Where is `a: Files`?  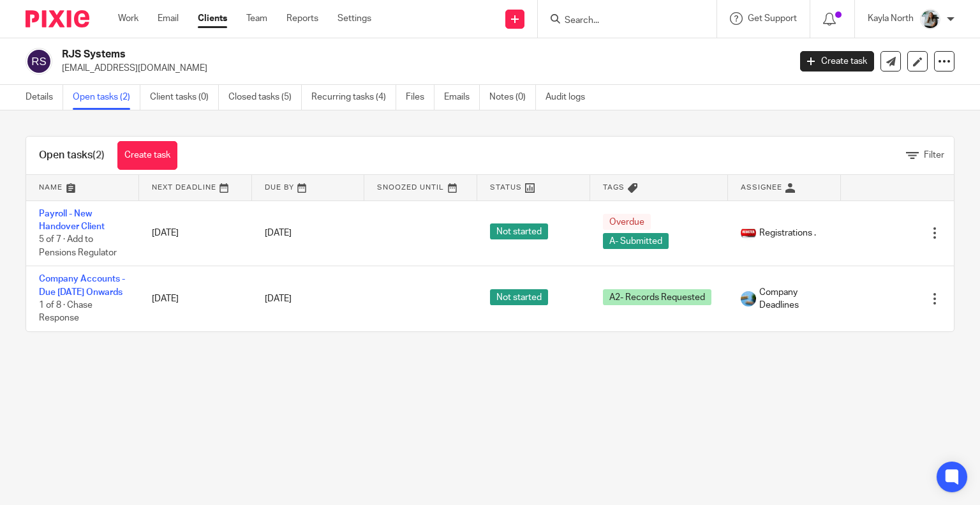 a: Files is located at coordinates (420, 97).